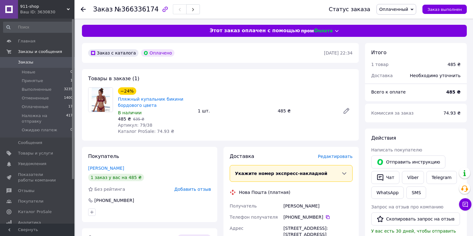 The height and width of the screenshot is (236, 473). Describe the element at coordinates (346, 111) in the screenshot. I see `a: Редактировать` at that location.